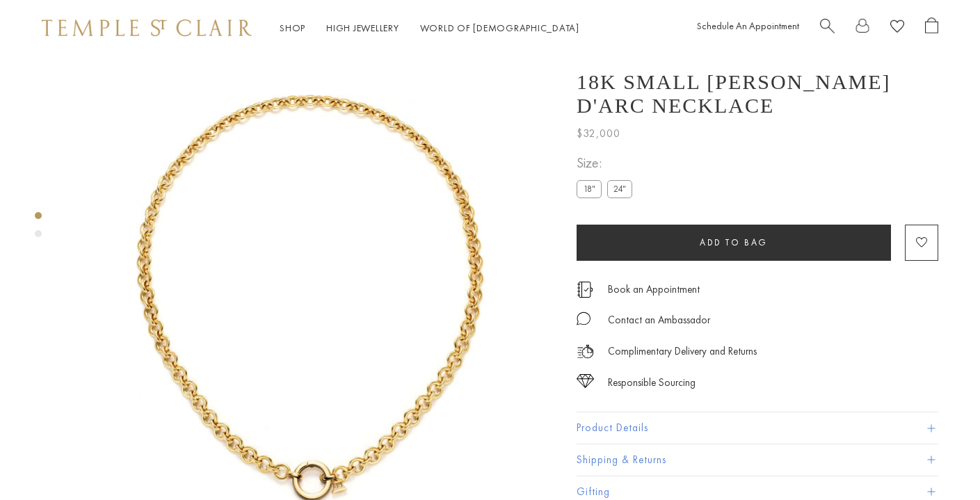 The height and width of the screenshot is (500, 980). Describe the element at coordinates (585, 290) in the screenshot. I see `img: icon_appointment.svg` at that location.